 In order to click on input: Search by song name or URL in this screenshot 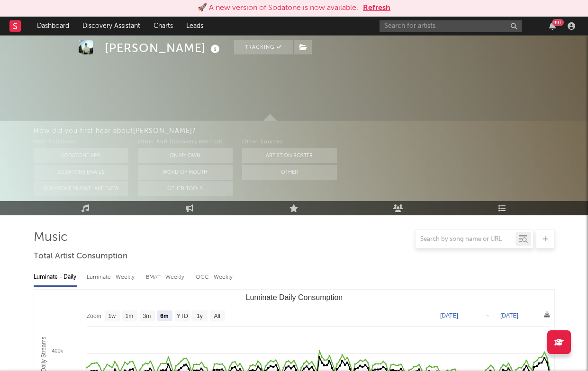, I will do `click(465, 239)`.